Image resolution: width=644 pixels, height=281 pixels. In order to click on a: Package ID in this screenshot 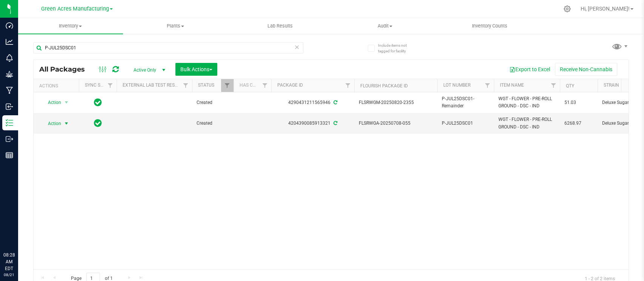, I will do `click(290, 85)`.